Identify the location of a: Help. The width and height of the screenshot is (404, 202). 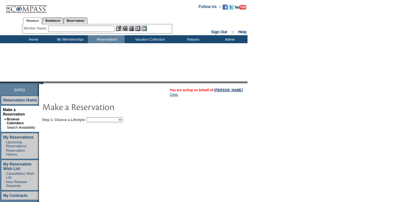
(242, 32).